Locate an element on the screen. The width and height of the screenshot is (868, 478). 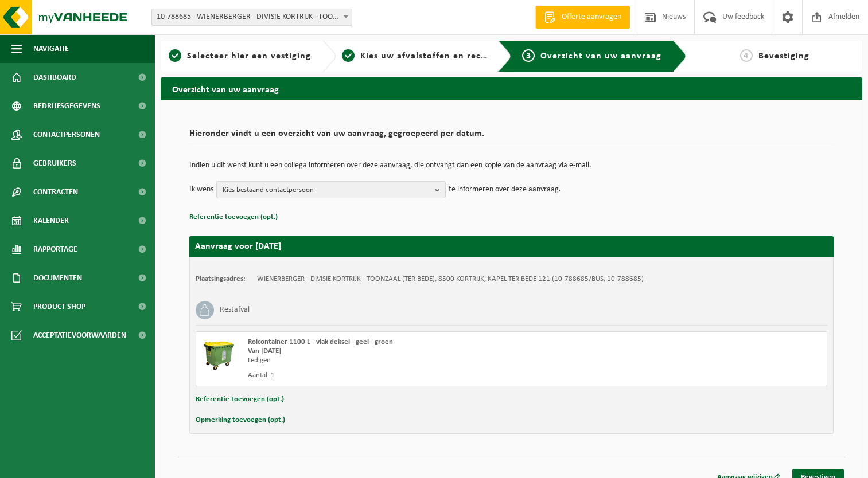
span: Bevestiging is located at coordinates (784, 56).